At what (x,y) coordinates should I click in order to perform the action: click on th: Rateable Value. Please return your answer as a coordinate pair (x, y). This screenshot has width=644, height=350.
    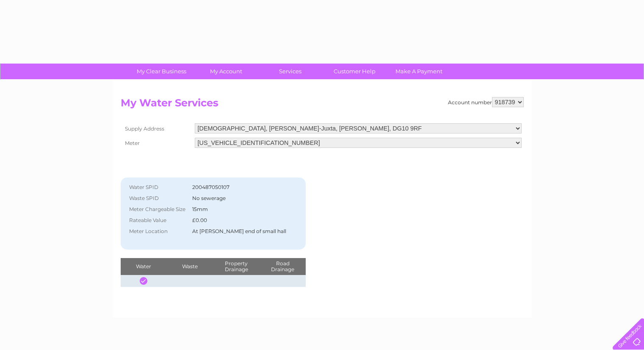
    Looking at the image, I should click on (157, 220).